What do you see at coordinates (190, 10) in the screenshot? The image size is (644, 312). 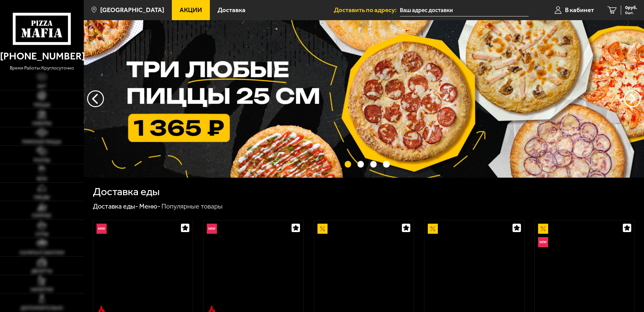 I see `span: Акции` at bounding box center [190, 10].